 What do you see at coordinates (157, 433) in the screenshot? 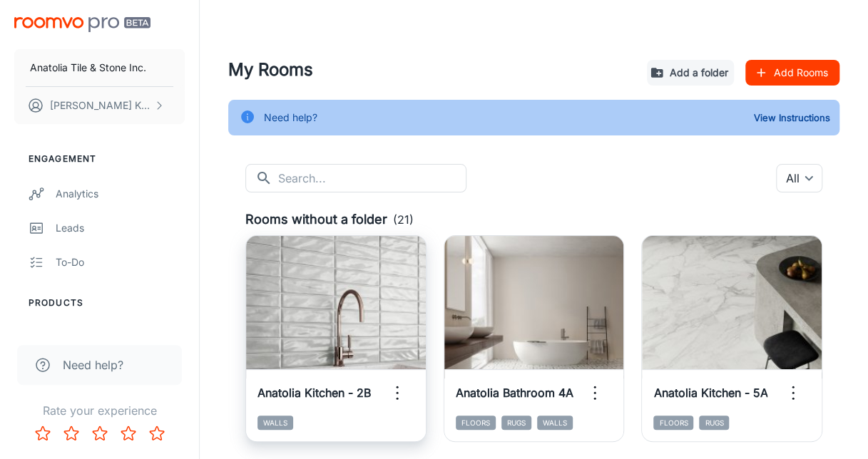
I see `button: Rate 5 star` at bounding box center [157, 433].